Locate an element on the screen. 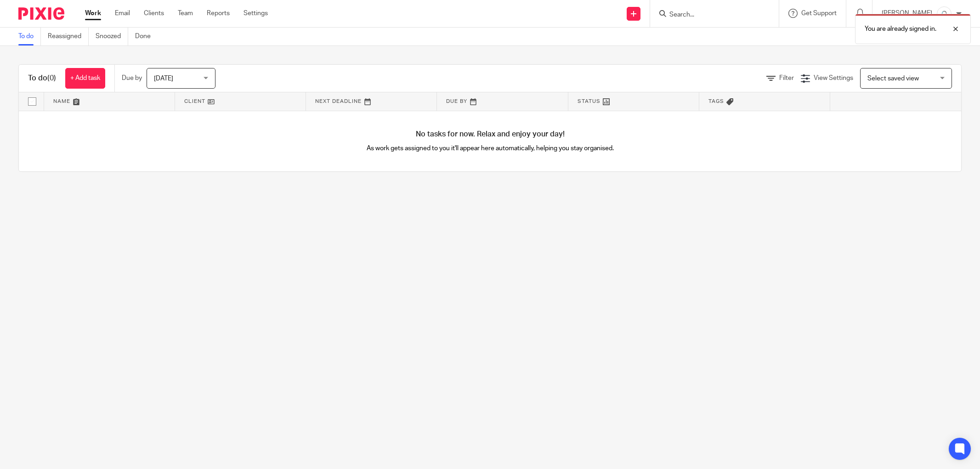  span: (0) is located at coordinates (52, 78).